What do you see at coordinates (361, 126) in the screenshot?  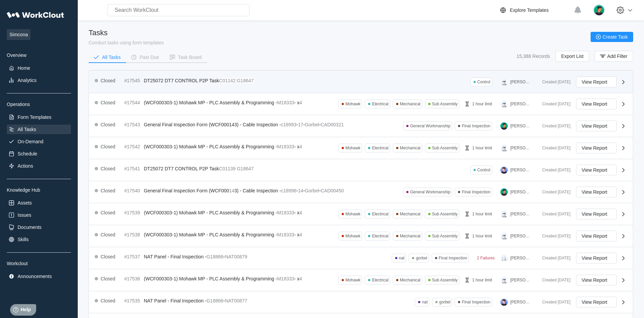 I see `a: Closed#17543General Final Inspection Form (WCF000143) - Cable Inspection -c18993-17-Gorbel-CAD003...` at bounding box center [361, 126].